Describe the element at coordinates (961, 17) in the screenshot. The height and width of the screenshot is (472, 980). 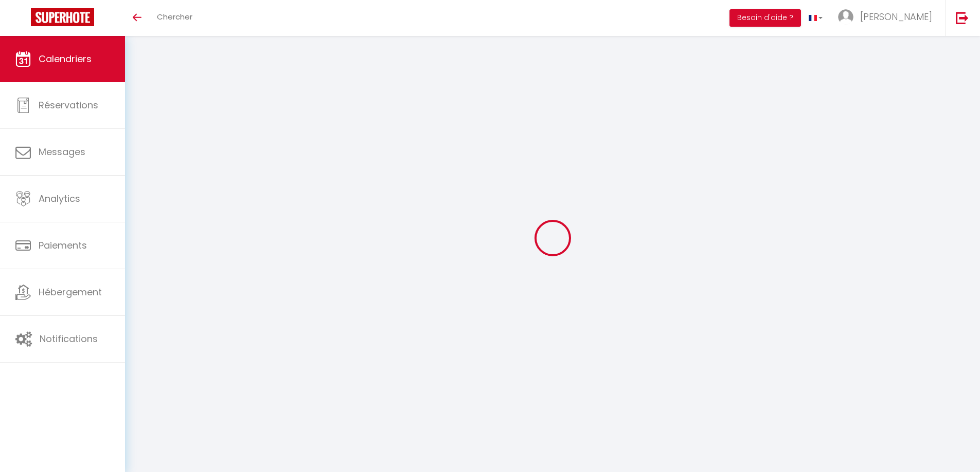
I see `img: logout` at that location.